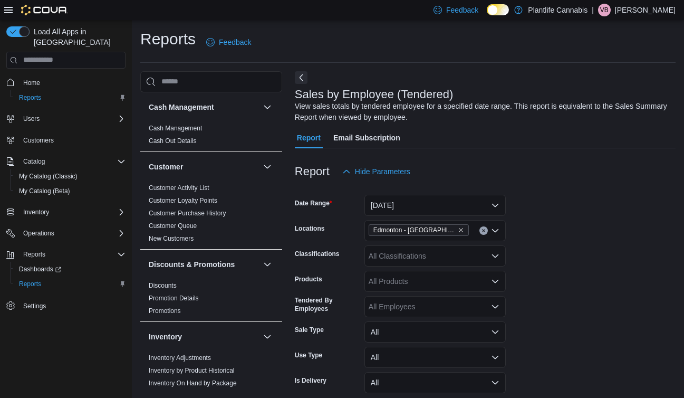 The width and height of the screenshot is (684, 398). I want to click on label: Locations, so click(310, 228).